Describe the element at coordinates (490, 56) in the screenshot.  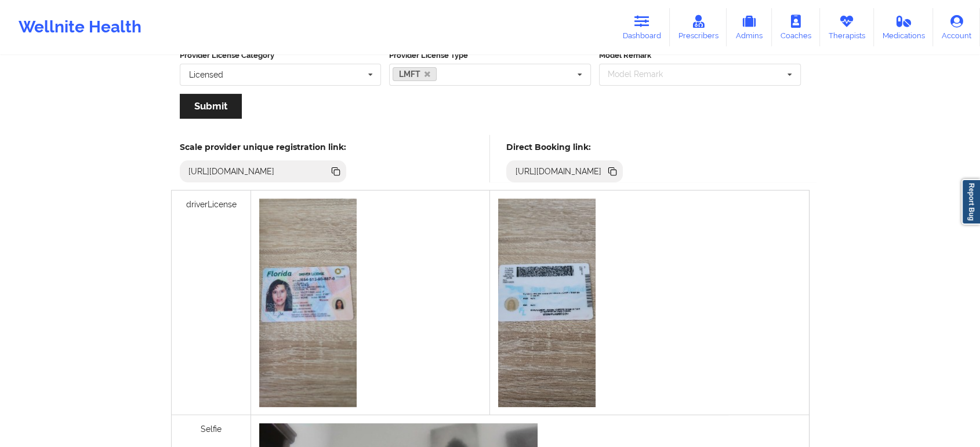
I see `label: Provider License Type` at that location.